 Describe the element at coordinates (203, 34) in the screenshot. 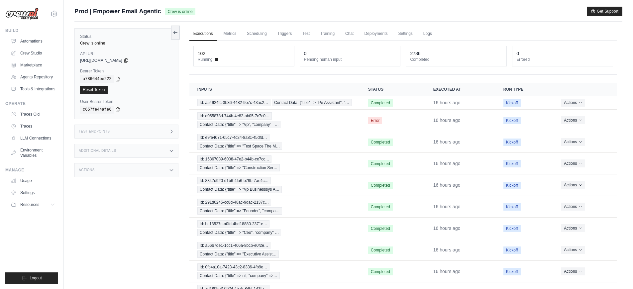

I see `a: Executions` at that location.